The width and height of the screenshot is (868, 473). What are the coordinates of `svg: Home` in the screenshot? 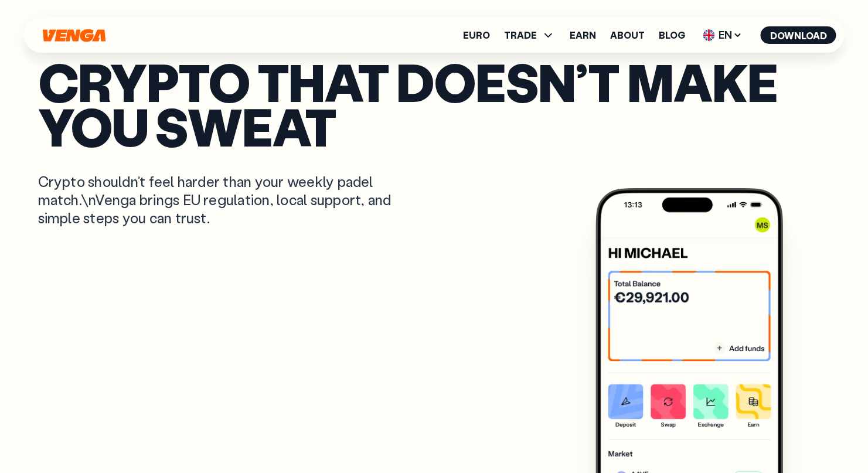 It's located at (75, 35).